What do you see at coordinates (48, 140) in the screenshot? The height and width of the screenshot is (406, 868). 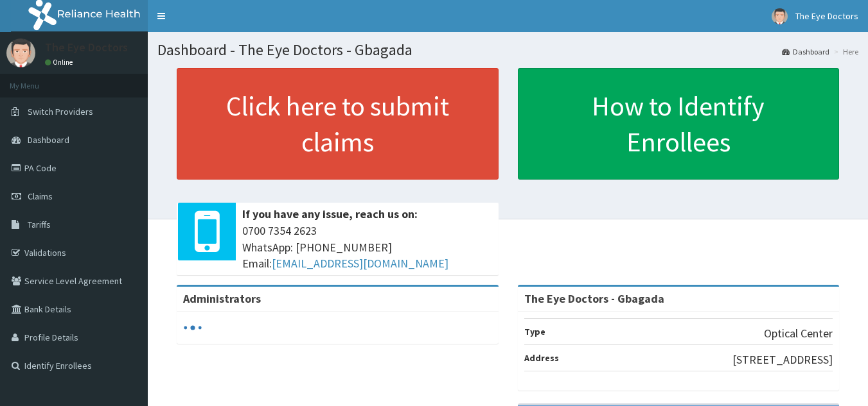 I see `span: Dashboard` at bounding box center [48, 140].